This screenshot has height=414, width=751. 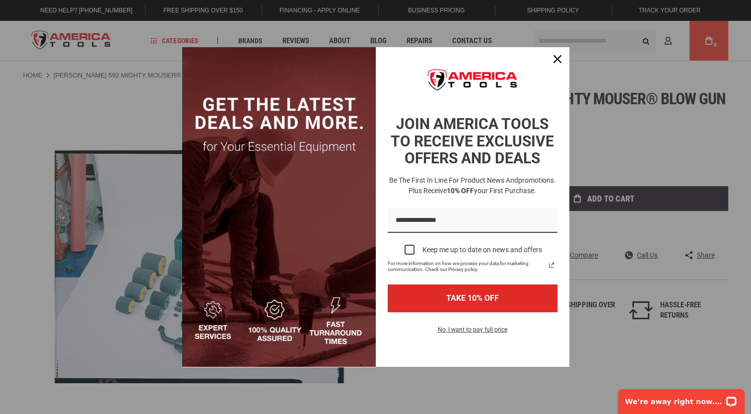 I want to click on button: TAKE 10% OFF, so click(x=473, y=298).